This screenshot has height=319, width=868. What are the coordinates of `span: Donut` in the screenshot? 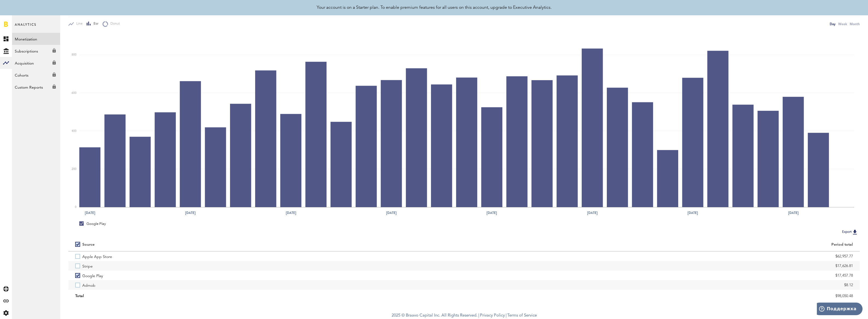 It's located at (114, 24).